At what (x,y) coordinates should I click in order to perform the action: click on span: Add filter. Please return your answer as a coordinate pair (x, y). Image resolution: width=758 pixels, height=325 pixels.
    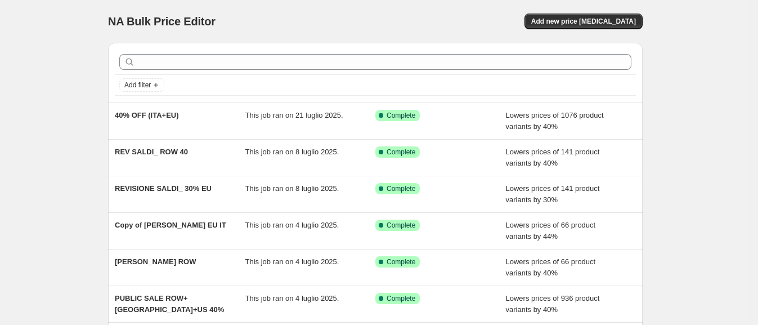
    Looking at the image, I should click on (137, 85).